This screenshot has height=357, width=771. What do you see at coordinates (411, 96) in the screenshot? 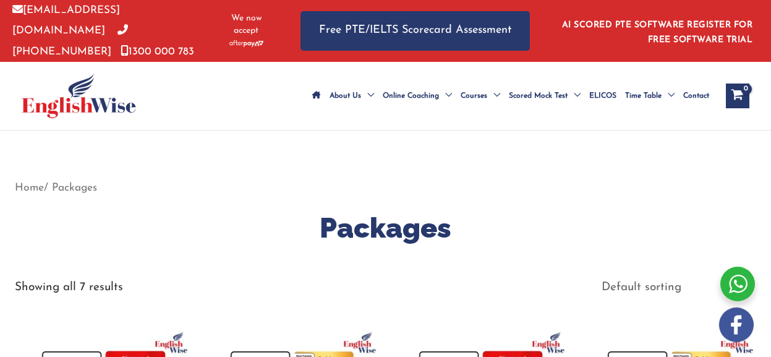
I see `span: Online Coaching` at bounding box center [411, 96].